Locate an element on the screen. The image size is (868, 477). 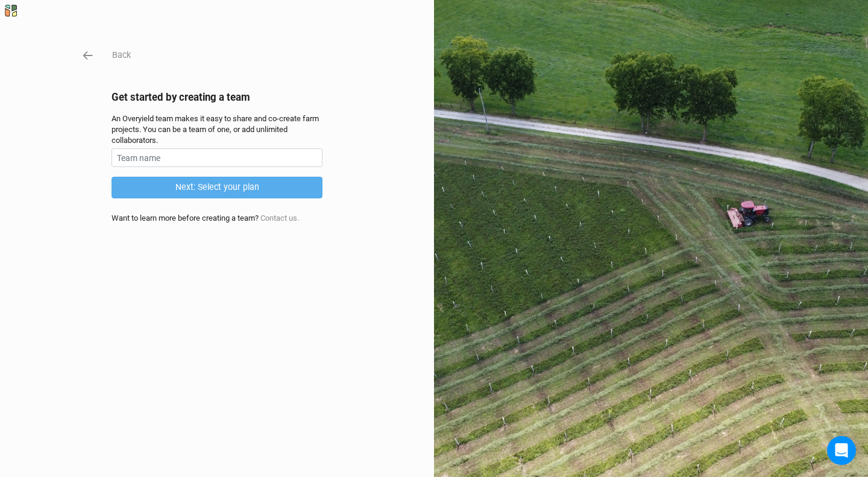
button: Back is located at coordinates (121, 55).